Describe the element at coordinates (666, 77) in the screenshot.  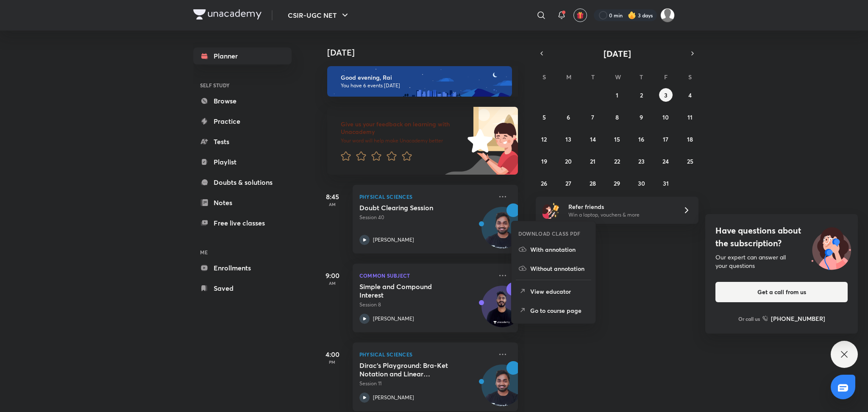
I see `abbr: Friday` at that location.